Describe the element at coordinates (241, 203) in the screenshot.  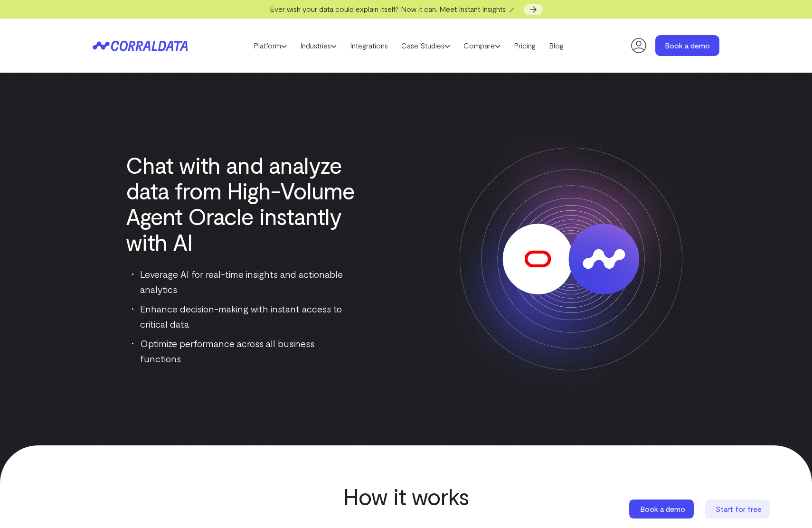
I see `h1: Chat with and analyze data from High-Volume Agent Oracle instantly with AI` at that location.